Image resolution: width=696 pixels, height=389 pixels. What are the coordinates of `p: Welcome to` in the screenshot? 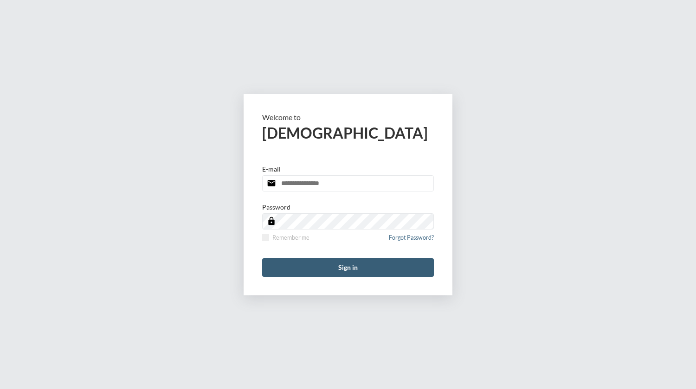 It's located at (348, 117).